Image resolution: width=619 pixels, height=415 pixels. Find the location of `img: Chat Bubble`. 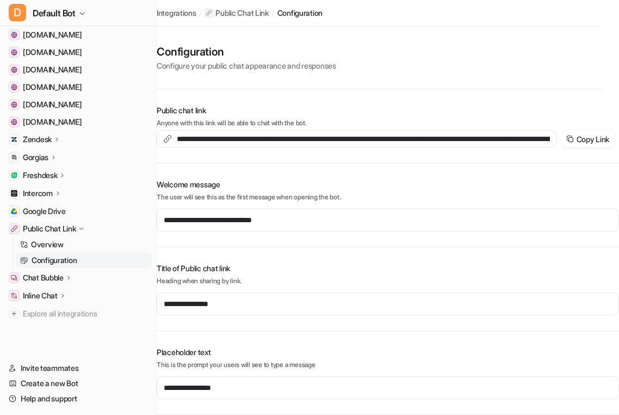

img: Chat Bubble is located at coordinates (14, 278).